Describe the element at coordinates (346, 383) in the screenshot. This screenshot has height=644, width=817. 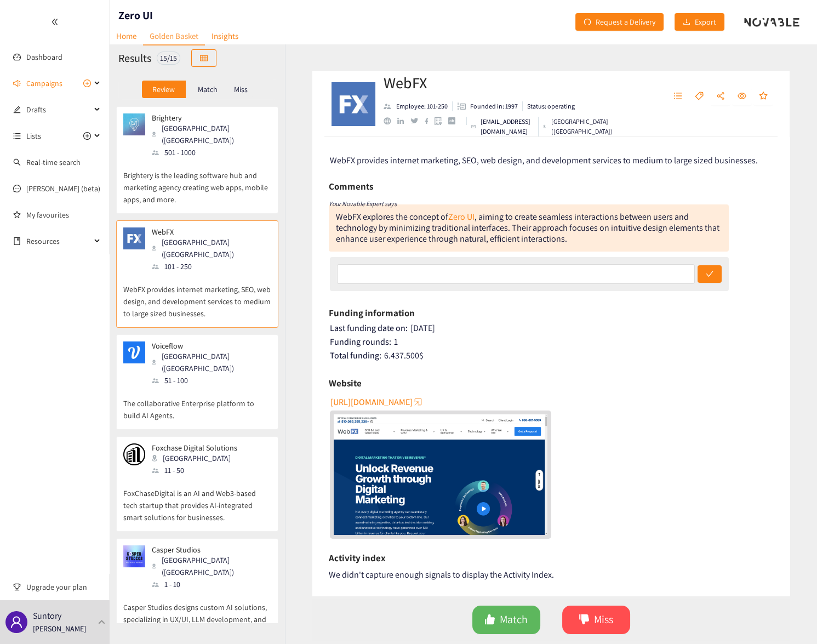
I see `h6: Website` at that location.